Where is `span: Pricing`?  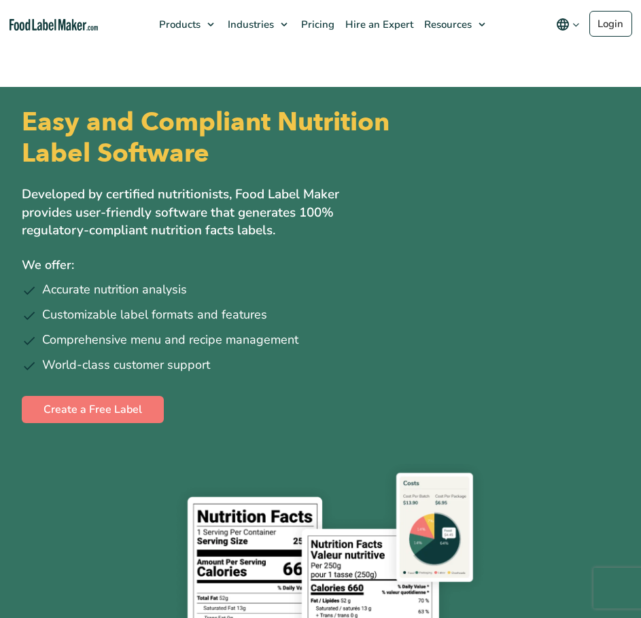
span: Pricing is located at coordinates (316, 24).